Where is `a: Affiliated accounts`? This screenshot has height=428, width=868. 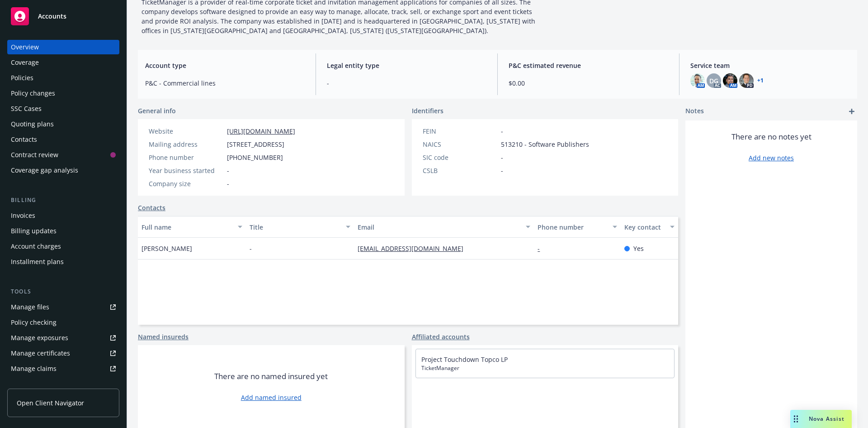 a: Affiliated accounts is located at coordinates (441, 336).